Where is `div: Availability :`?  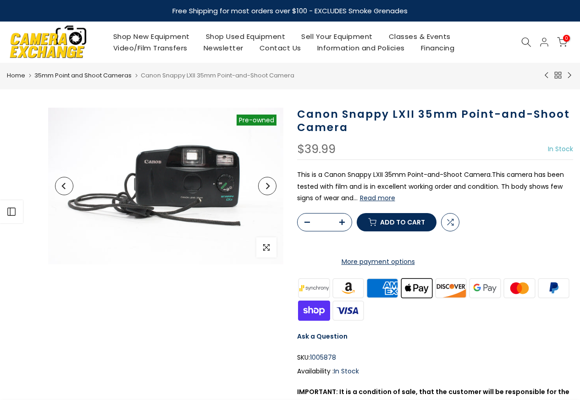
div: Availability : is located at coordinates (435, 371).